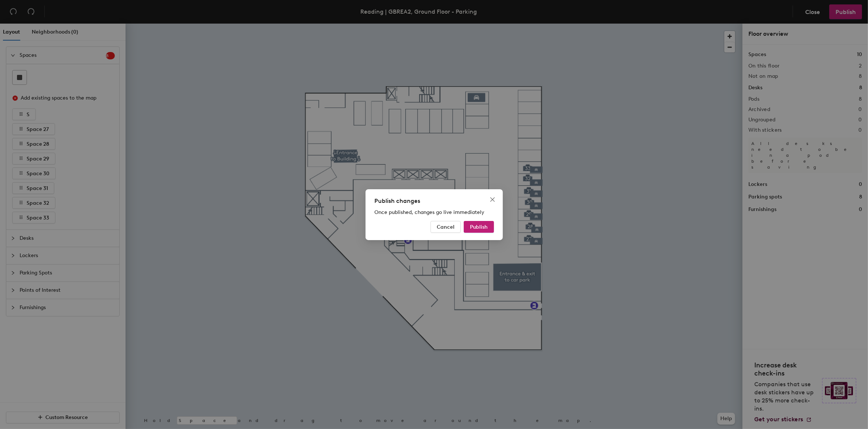 The width and height of the screenshot is (868, 429). What do you see at coordinates (479, 227) in the screenshot?
I see `button: Publish` at bounding box center [479, 227].